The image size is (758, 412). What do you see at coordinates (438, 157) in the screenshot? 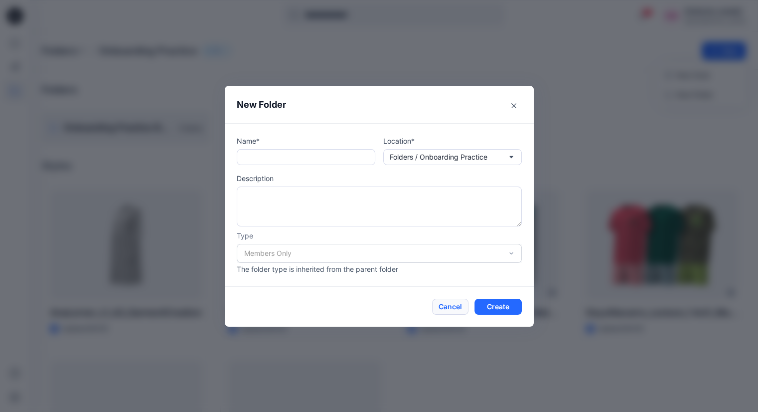
I see `p: Folders / Onboarding Practice` at bounding box center [438, 157].